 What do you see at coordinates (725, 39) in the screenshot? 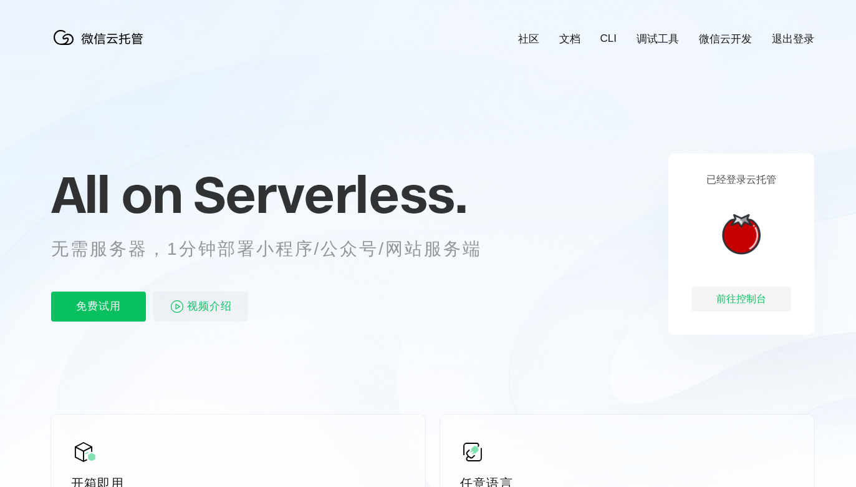
I see `a: 微信云开发` at bounding box center [725, 39].